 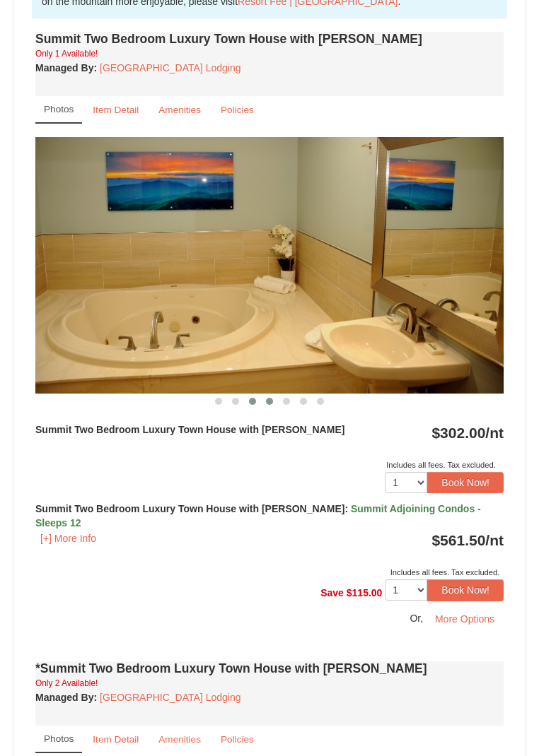 I want to click on button: More Options, so click(x=465, y=619).